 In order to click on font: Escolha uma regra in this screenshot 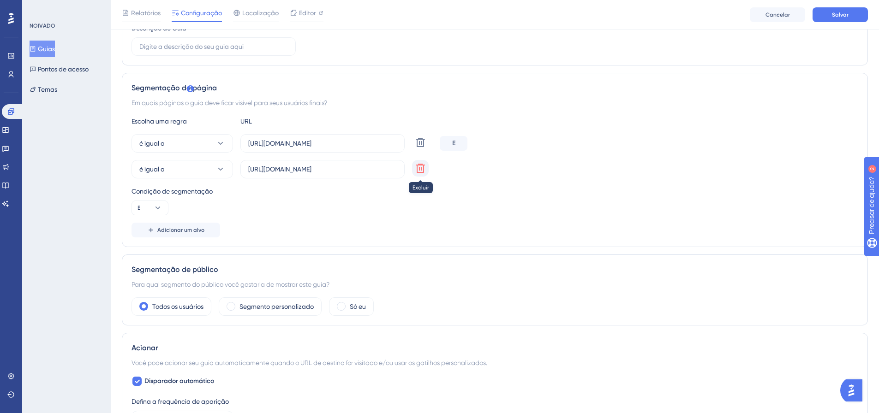, I will do `click(159, 121)`.